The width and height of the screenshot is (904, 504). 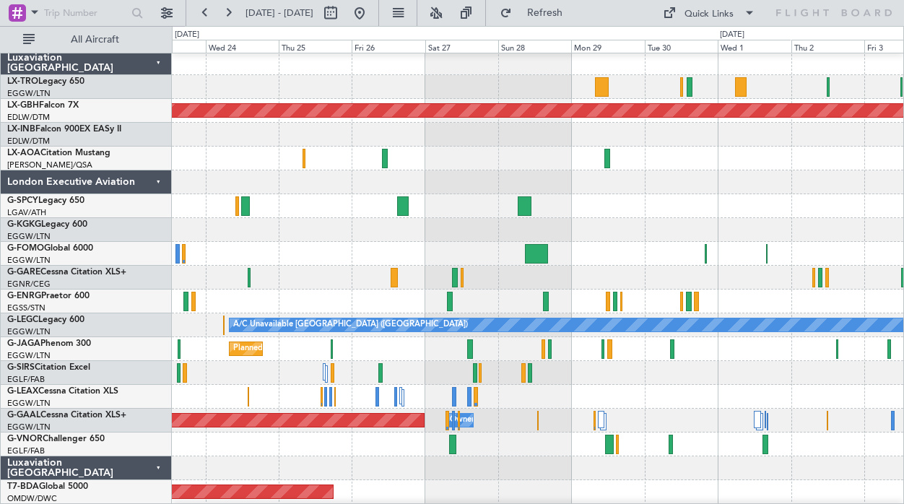 I want to click on span: G-FOMO, so click(x=25, y=248).